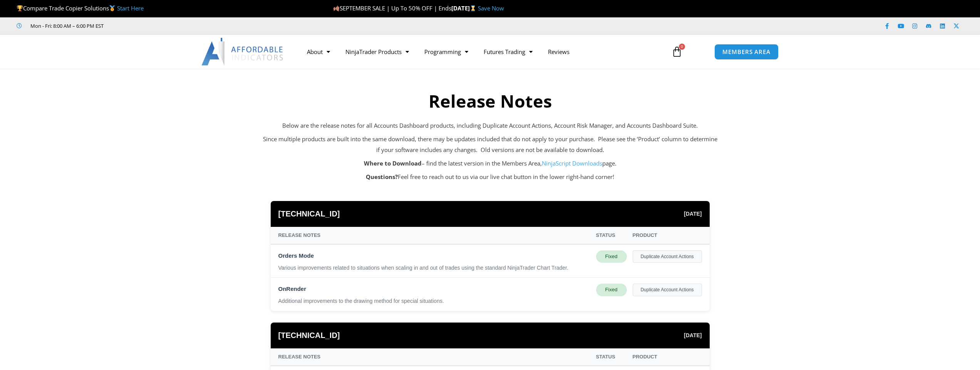  Describe the element at coordinates (392, 8) in the screenshot. I see `span: SEPTEMBER SALE | Up To 50% OFF | Ends` at that location.